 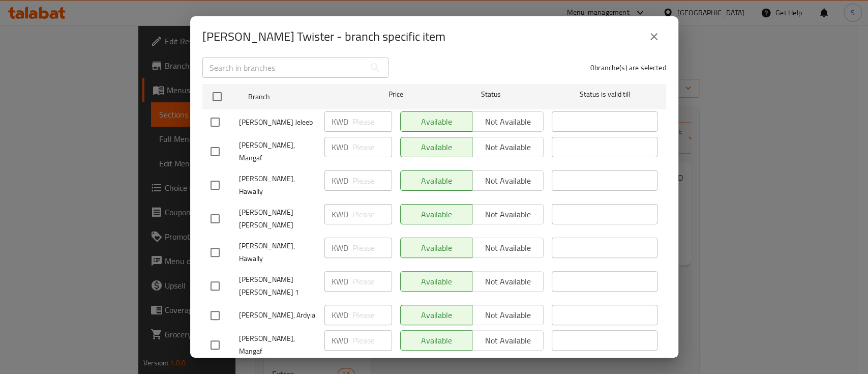 I want to click on button: close, so click(x=653, y=37).